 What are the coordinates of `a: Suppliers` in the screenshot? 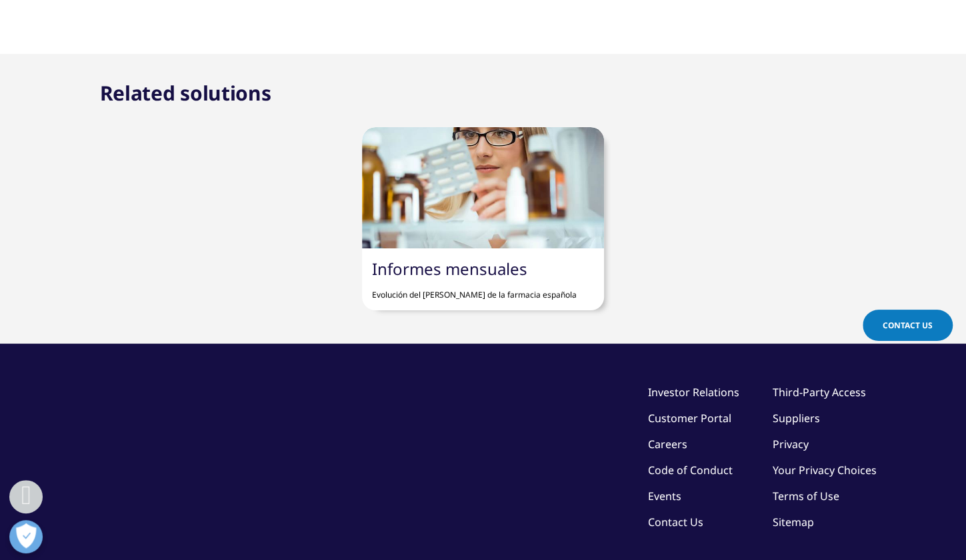 It's located at (796, 417).